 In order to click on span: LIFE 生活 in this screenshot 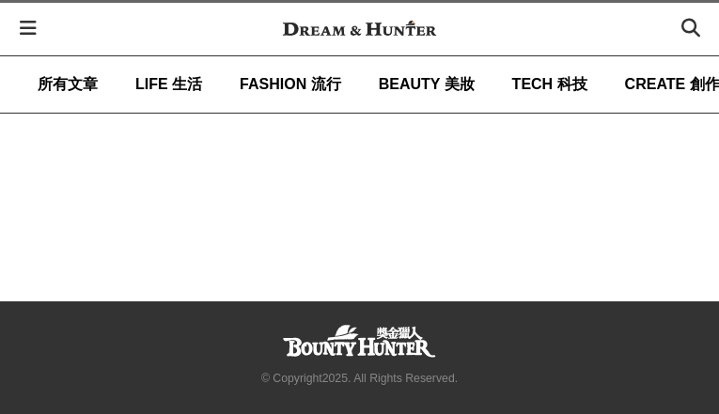, I will do `click(168, 84)`.